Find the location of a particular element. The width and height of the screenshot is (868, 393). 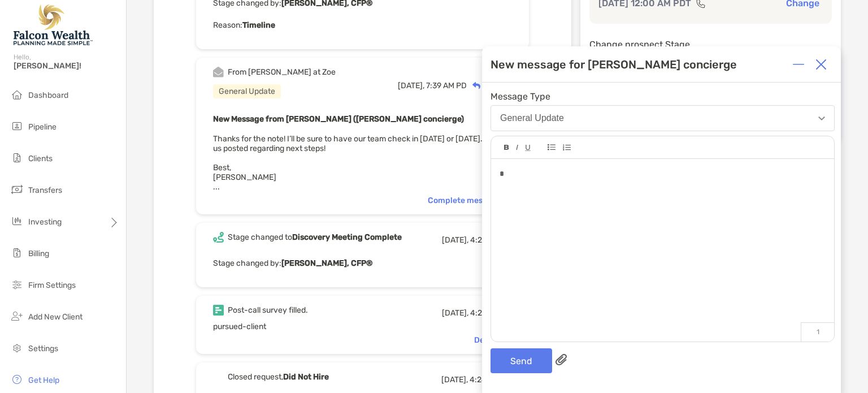

span: Settings is located at coordinates (43, 349).